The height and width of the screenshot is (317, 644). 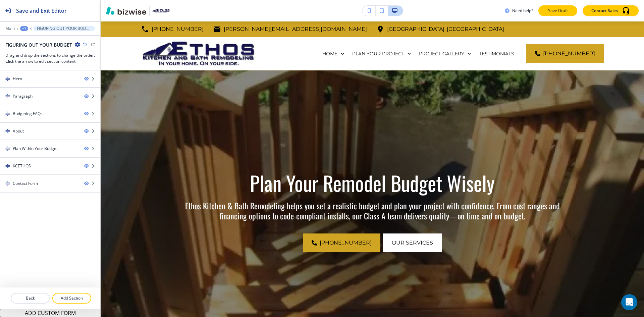 What do you see at coordinates (38, 45) in the screenshot?
I see `h2: FIGURING OUT YOUR BUDGET` at bounding box center [38, 45].